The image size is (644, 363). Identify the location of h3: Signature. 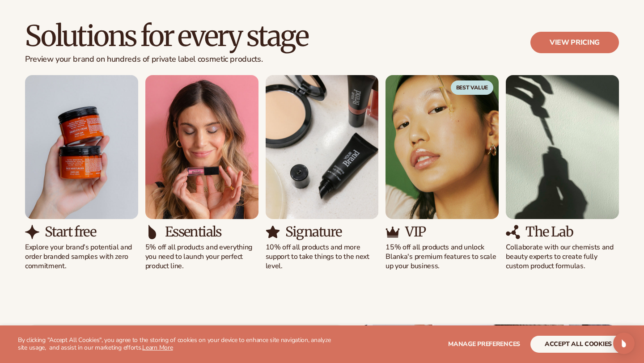
(313, 231).